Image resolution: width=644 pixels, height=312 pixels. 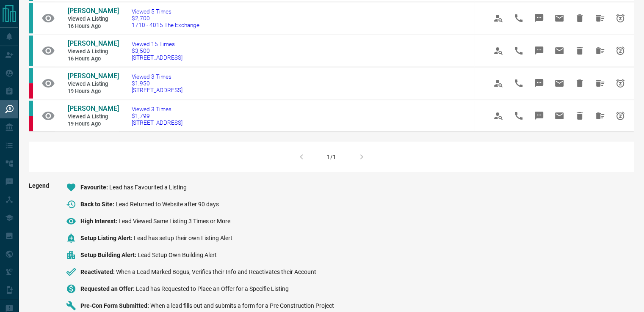 What do you see at coordinates (212, 289) in the screenshot?
I see `span: Lead has Requested to Place an Offer for a Specific Listing` at bounding box center [212, 289].